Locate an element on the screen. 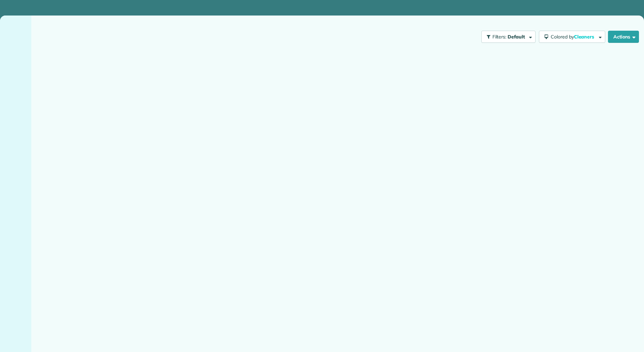 This screenshot has width=644, height=352. span: Cleaners is located at coordinates (585, 37).